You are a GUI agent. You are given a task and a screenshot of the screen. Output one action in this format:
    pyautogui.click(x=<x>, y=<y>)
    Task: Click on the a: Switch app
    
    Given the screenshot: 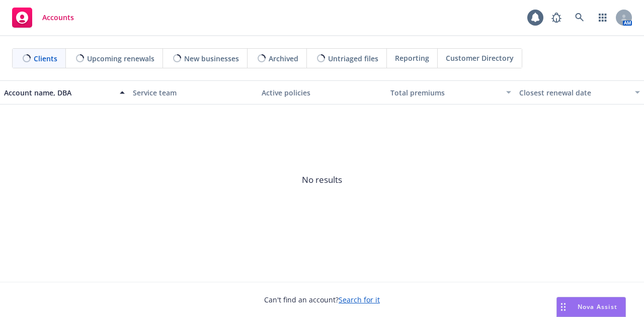 What is the action you would take?
    pyautogui.click(x=603, y=17)
    